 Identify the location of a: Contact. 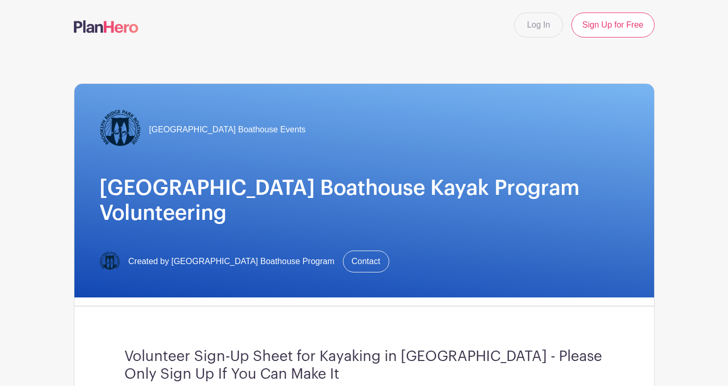
(366, 261).